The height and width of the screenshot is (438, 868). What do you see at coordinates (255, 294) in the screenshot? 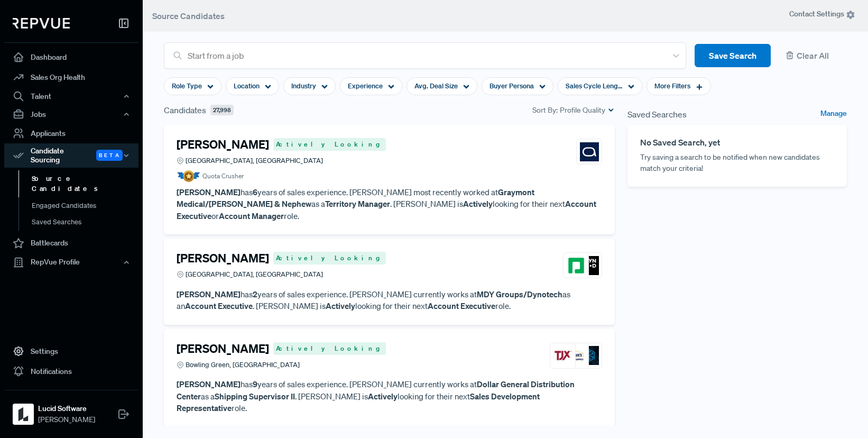
I see `strong: 2` at bounding box center [255, 294].